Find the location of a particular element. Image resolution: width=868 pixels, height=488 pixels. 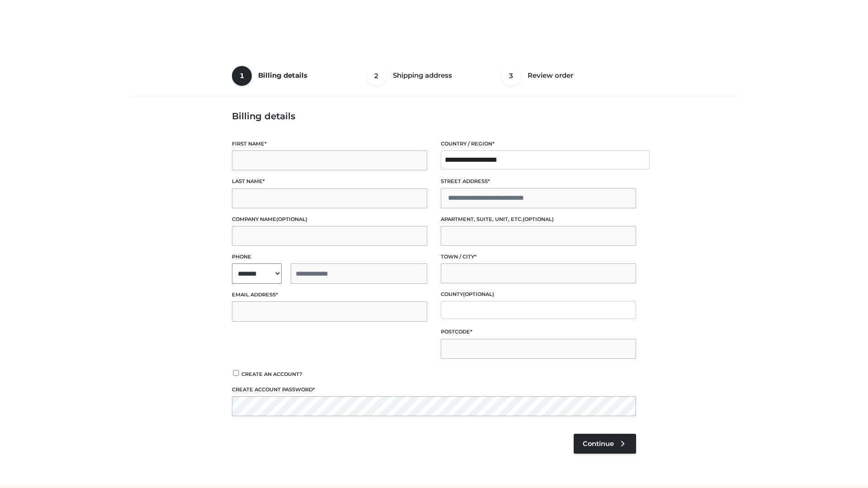

label: First name is located at coordinates (330, 144).